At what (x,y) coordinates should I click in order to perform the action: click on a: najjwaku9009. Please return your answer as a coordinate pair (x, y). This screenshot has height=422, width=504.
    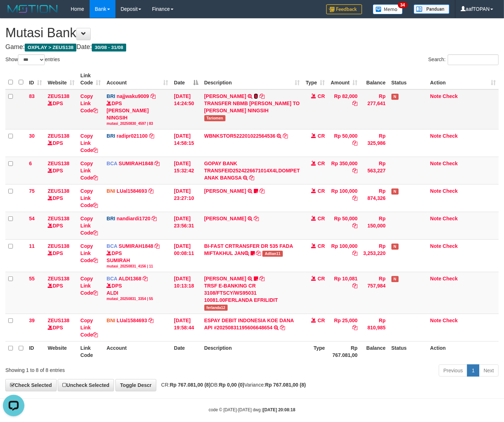
    Looking at the image, I should click on (133, 96).